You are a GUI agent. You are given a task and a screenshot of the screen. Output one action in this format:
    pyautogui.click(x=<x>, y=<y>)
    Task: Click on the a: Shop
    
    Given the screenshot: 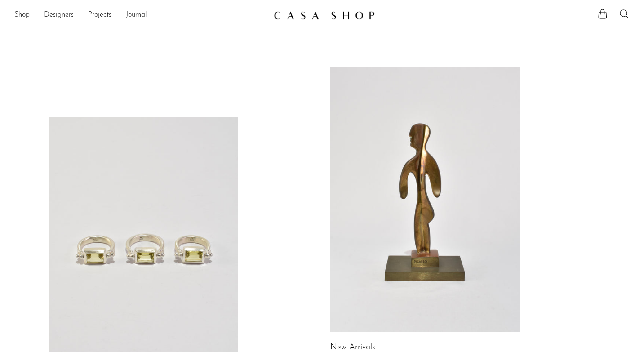 What is the action you would take?
    pyautogui.click(x=22, y=15)
    